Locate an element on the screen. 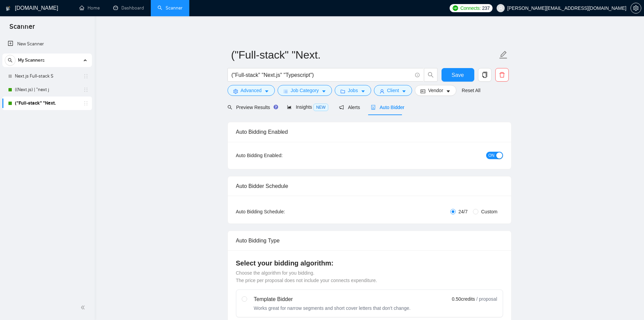 The height and width of the screenshot is (320, 644). button: copy is located at coordinates (485, 75).